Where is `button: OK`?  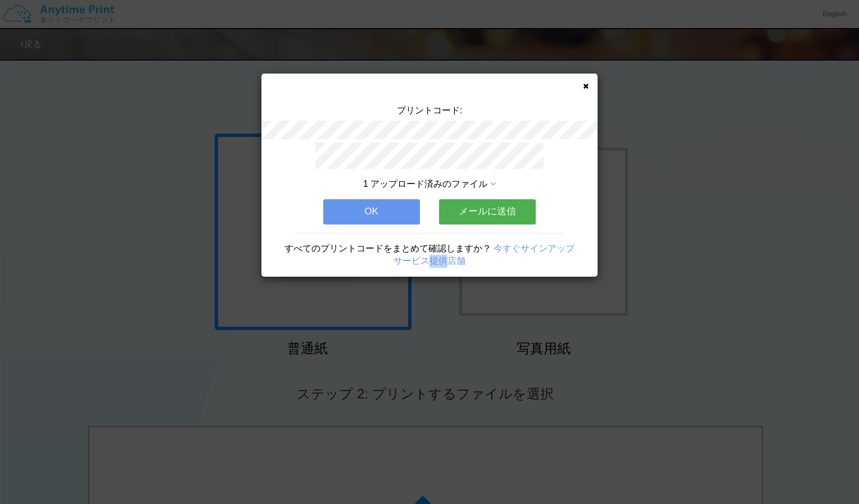
button: OK is located at coordinates (371, 212).